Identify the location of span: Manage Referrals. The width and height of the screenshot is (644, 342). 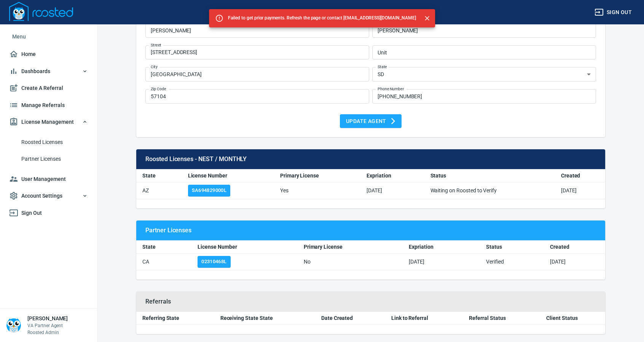
(48, 105).